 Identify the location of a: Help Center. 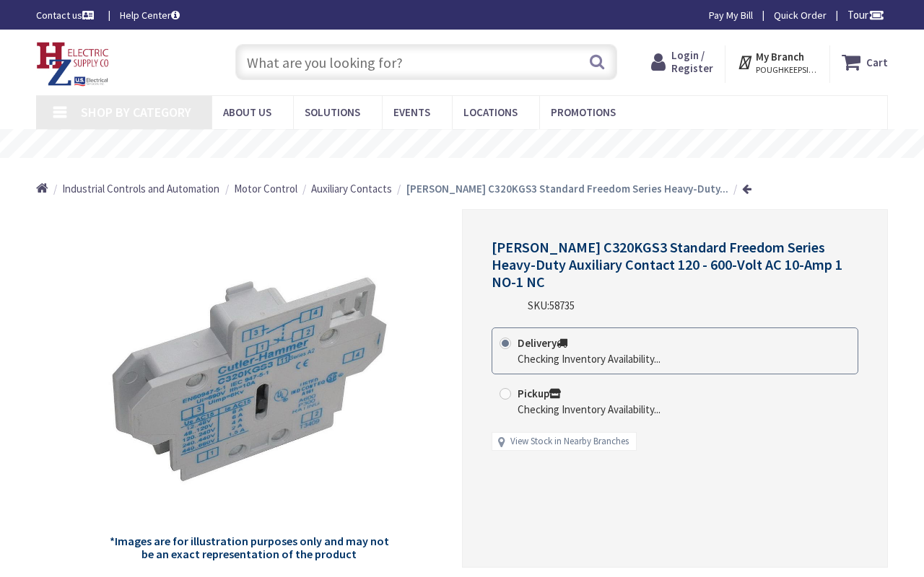
(149, 15).